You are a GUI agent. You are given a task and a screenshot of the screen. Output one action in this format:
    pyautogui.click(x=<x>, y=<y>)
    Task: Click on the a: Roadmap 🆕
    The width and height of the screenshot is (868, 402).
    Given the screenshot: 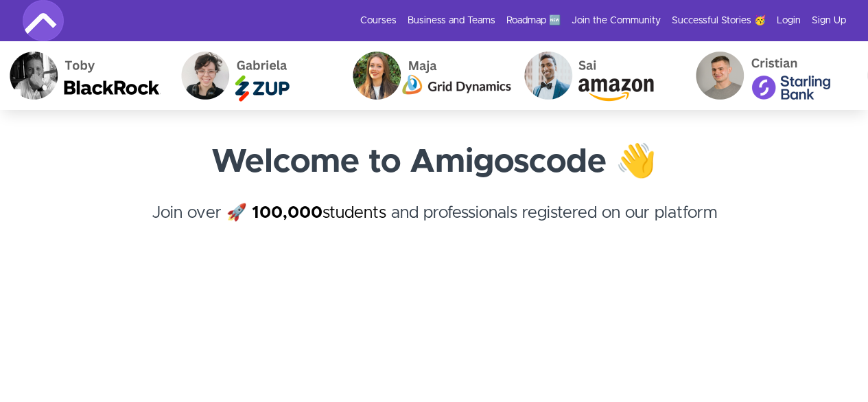 What is the action you would take?
    pyautogui.click(x=533, y=20)
    